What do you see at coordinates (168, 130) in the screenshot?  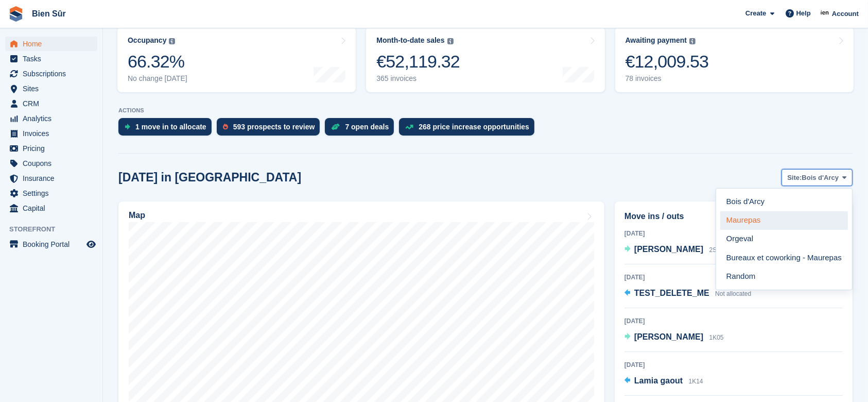 I see `a: 1 move in to allocate` at bounding box center [168, 130].